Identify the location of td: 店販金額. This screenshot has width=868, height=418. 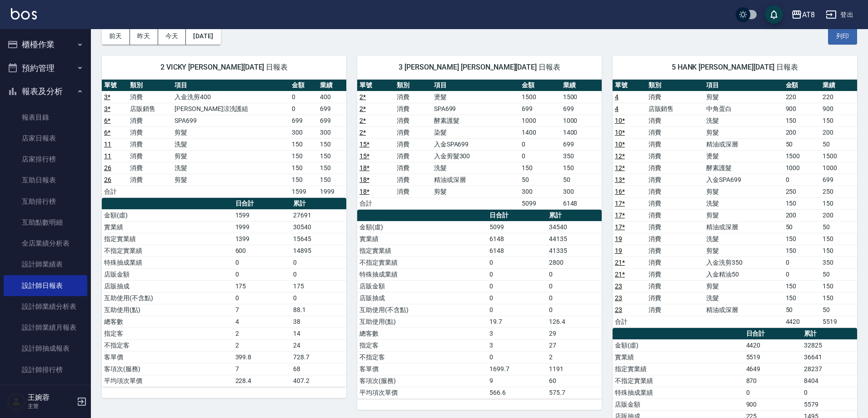
(422, 286).